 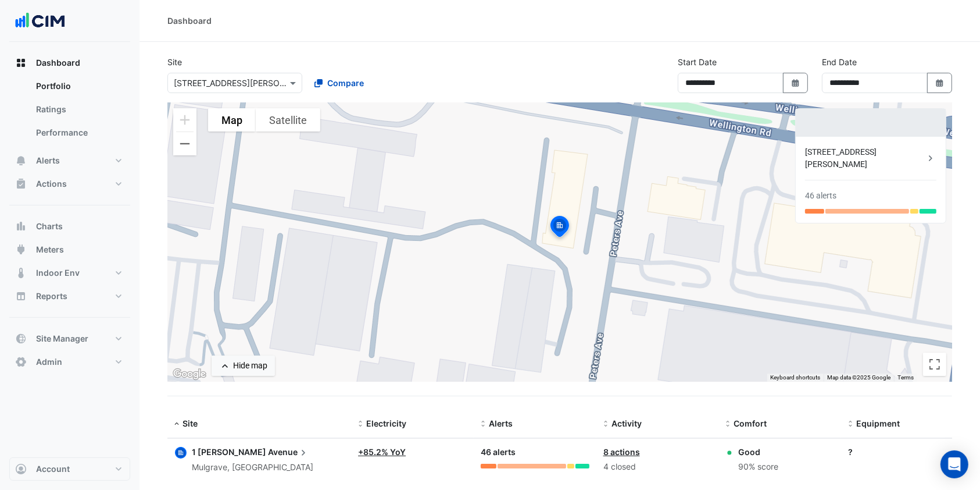 What do you see at coordinates (63, 338) in the screenshot?
I see `span: Site Manager` at bounding box center [63, 338].